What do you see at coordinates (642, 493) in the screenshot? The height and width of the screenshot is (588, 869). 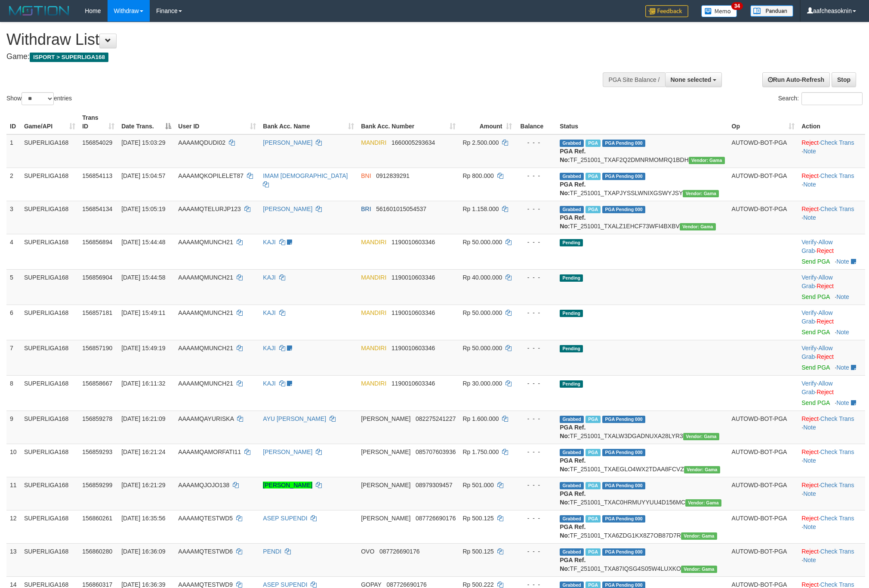 I see `td: TF_251001_TXAC0HRMUYYUU4D156MC` at bounding box center [642, 493].